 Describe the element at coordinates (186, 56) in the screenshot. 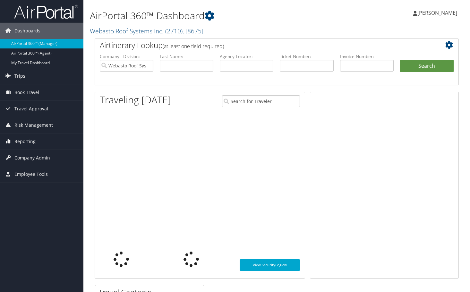

I see `label: Last Name:` at that location.